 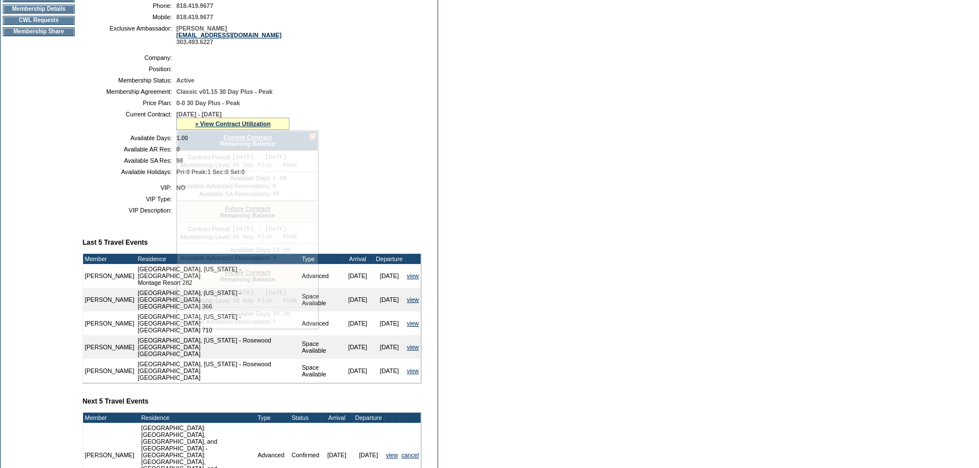 What do you see at coordinates (129, 35) in the screenshot?
I see `td: Exclusive Ambassador:` at bounding box center [129, 35].